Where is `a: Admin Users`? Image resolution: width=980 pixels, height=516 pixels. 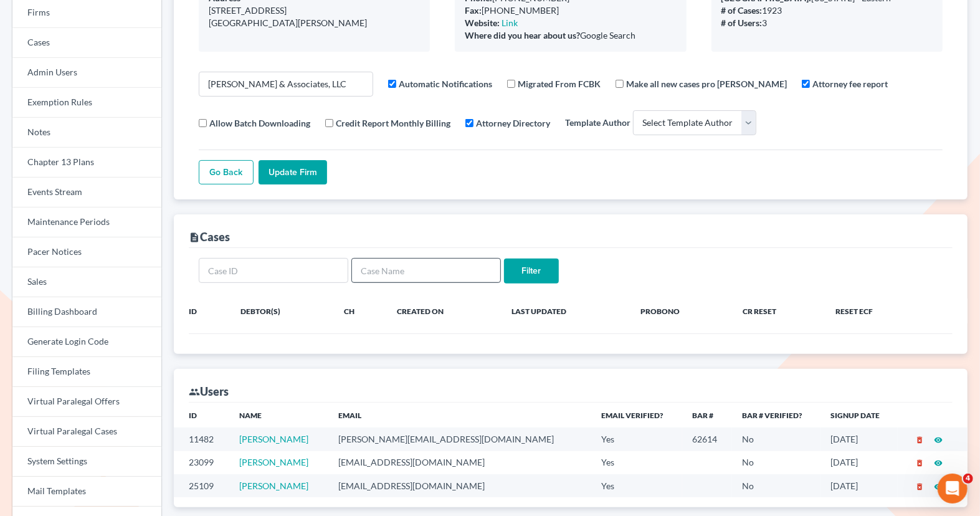
a: Admin Users is located at coordinates (87, 73).